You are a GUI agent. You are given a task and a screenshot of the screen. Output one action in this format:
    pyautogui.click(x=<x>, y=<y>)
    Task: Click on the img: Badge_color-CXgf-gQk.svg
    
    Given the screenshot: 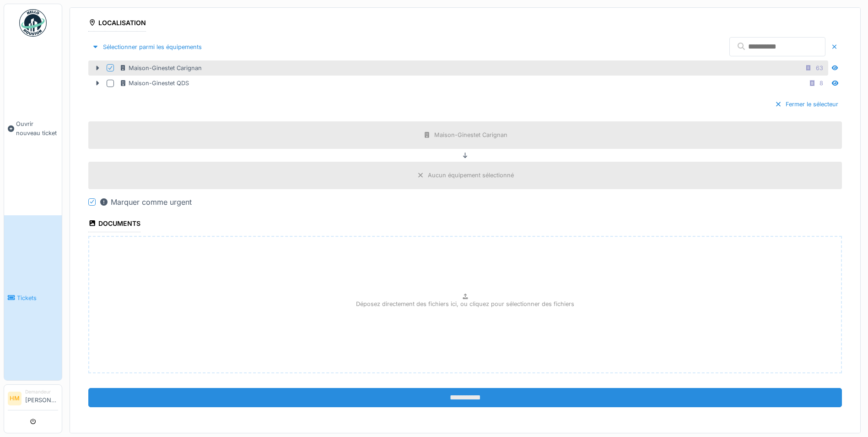 What is the action you would take?
    pyautogui.click(x=33, y=23)
    